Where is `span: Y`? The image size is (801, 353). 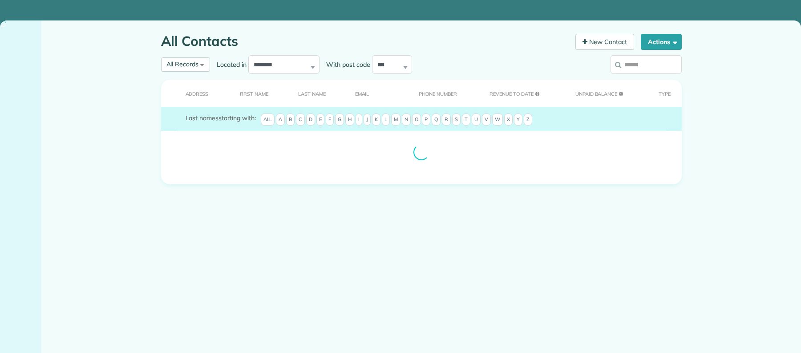 span: Y is located at coordinates (518, 120).